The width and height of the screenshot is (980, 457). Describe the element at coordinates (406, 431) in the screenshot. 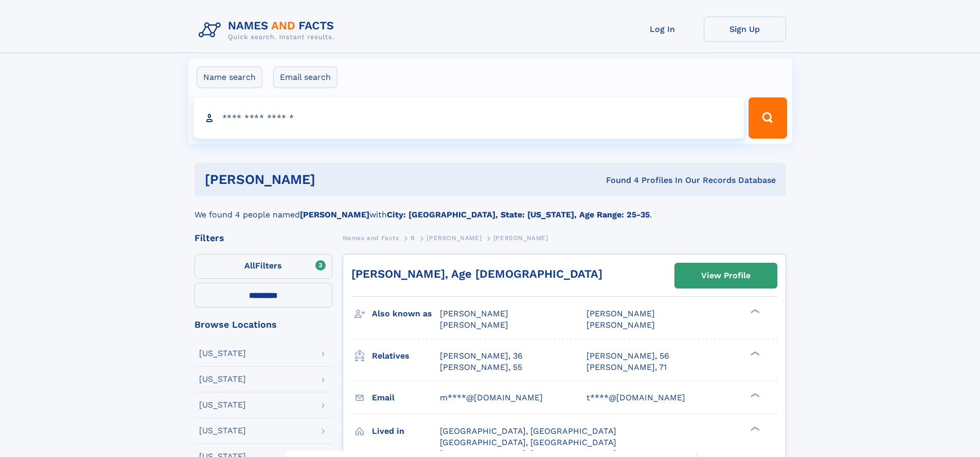

I see `h3: Lived in` at that location.